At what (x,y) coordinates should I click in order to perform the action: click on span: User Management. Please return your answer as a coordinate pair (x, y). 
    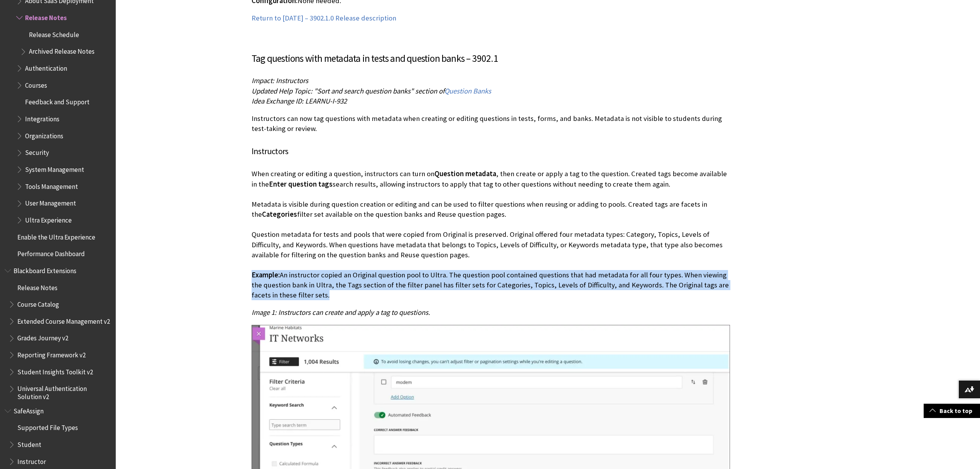
    Looking at the image, I should click on (50, 202).